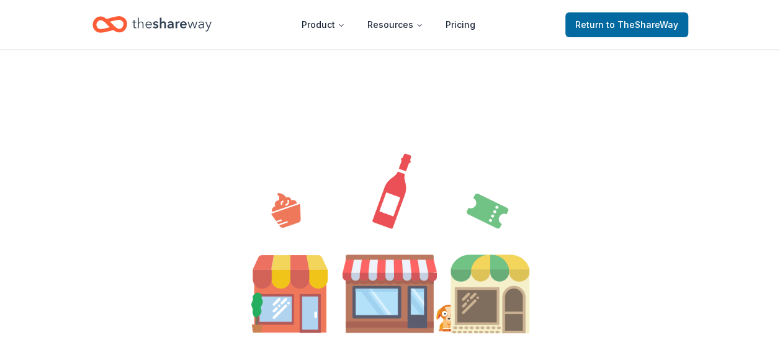 The image size is (780, 350). Describe the element at coordinates (323, 25) in the screenshot. I see `button: Product` at that location.